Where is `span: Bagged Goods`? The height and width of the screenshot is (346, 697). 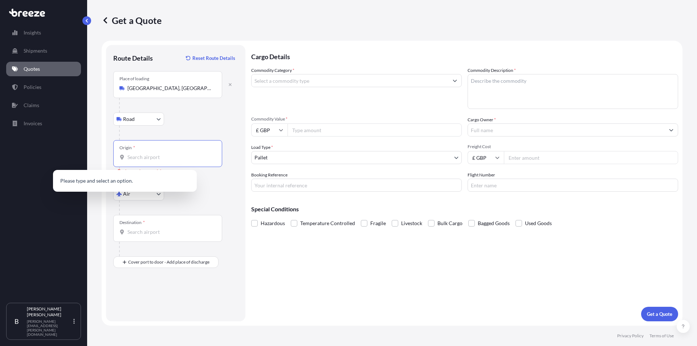 span: Bagged Goods is located at coordinates (493, 223).